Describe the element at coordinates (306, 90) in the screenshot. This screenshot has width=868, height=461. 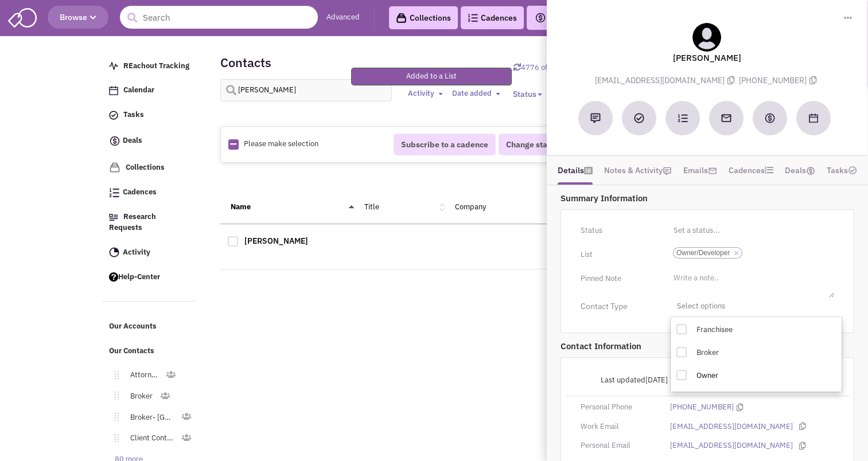
I see `input: Search contacts` at that location.